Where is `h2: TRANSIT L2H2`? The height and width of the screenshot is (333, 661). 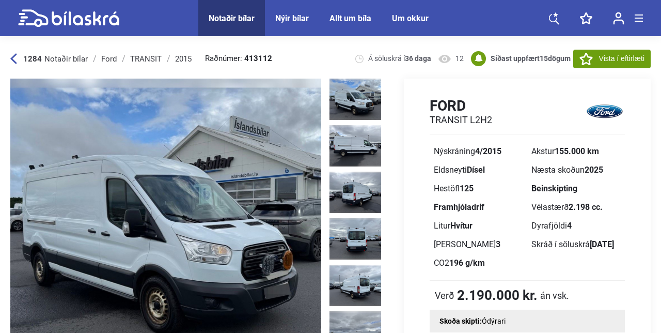
h2: TRANSIT L2H2 is located at coordinates (461, 120).